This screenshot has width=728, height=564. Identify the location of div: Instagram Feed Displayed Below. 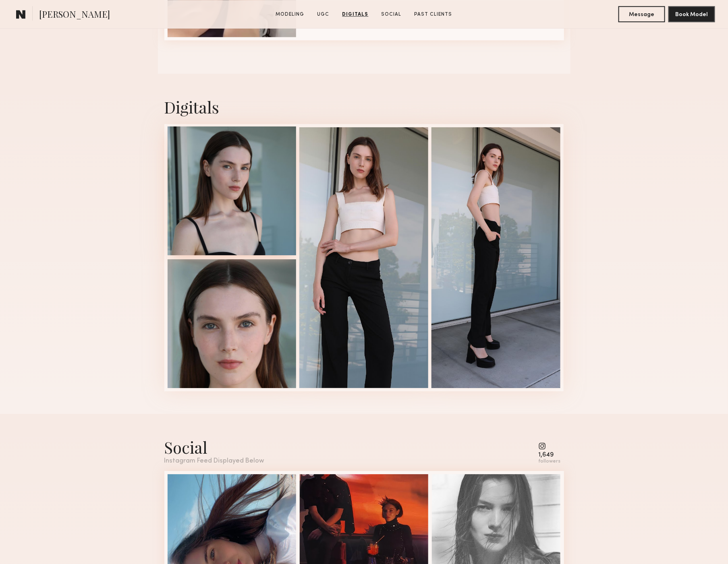
(214, 462).